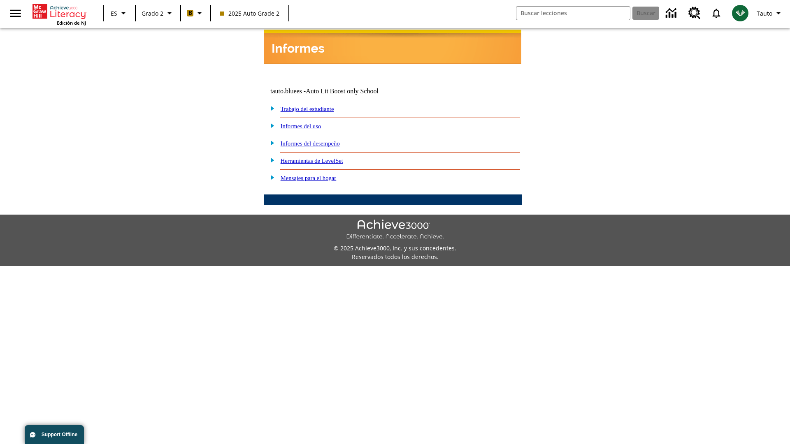 This screenshot has width=790, height=444. Describe the element at coordinates (392, 46) in the screenshot. I see `img: header` at that location.